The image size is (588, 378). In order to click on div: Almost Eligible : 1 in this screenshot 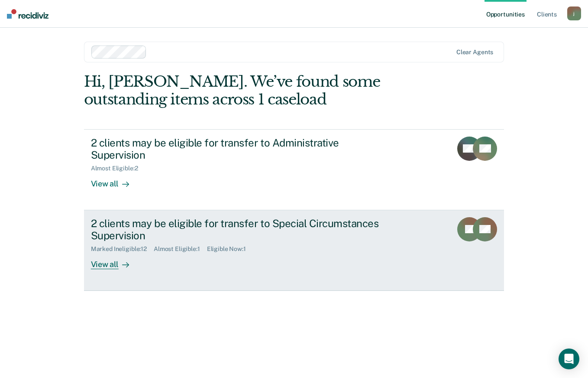, I will do `click(180, 249)`.